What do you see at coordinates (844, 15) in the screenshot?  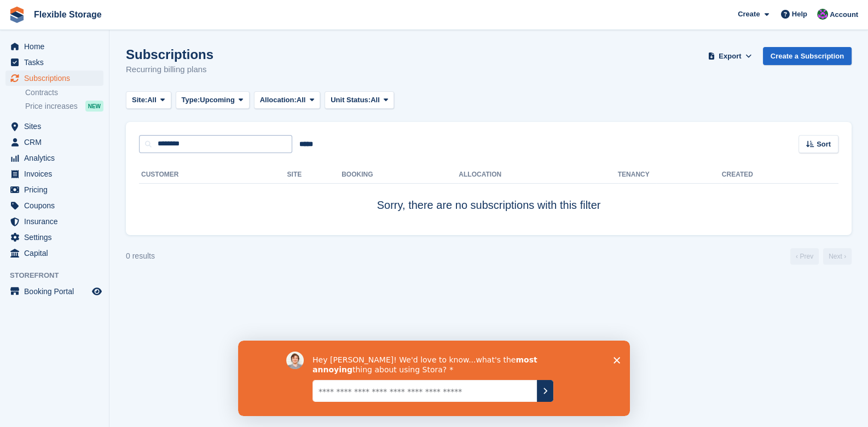 I see `span: Account` at bounding box center [844, 15].